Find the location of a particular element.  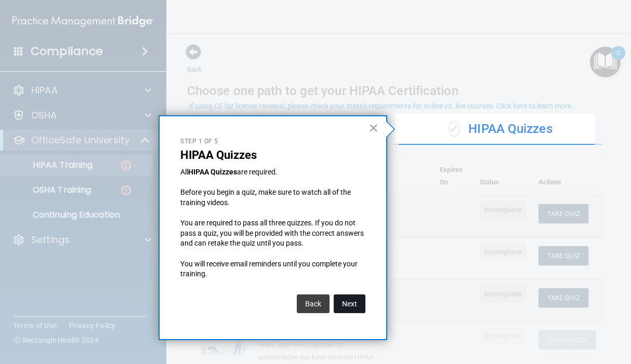

button: Close is located at coordinates (373, 128).